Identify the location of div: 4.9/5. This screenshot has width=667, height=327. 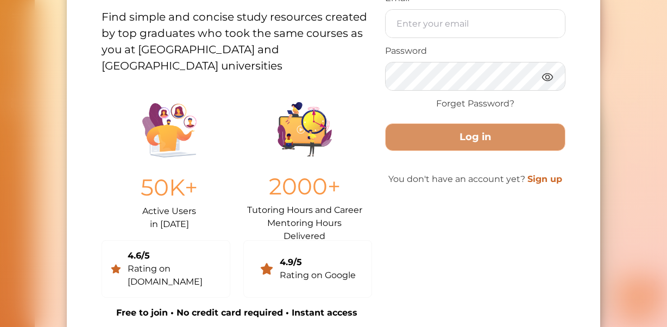
(317, 262).